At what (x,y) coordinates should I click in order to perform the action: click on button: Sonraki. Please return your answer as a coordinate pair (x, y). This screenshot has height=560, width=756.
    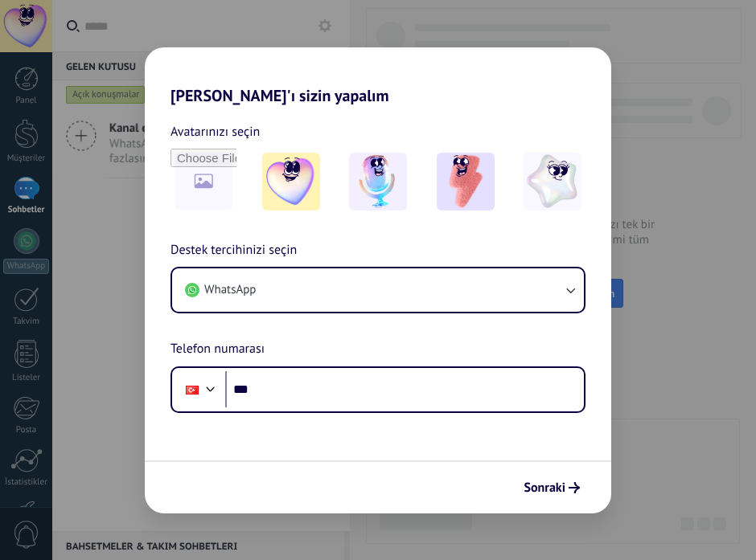
    Looking at the image, I should click on (552, 488).